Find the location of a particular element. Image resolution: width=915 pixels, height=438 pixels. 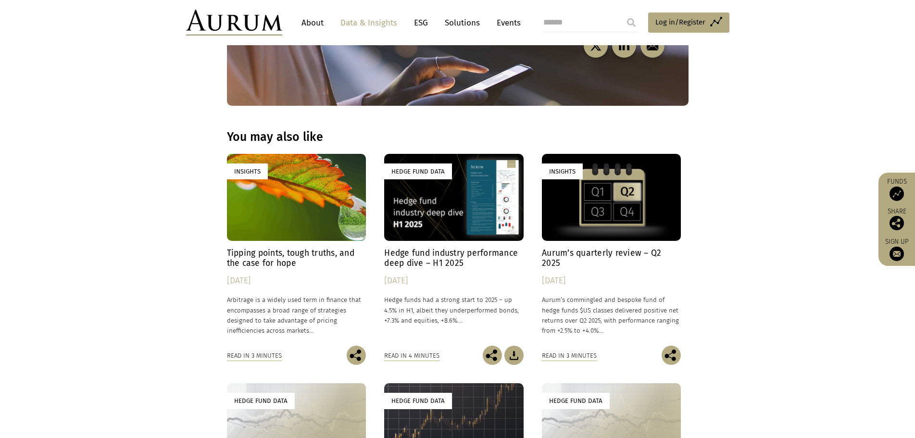

span: Log in/Register is located at coordinates (681, 22).